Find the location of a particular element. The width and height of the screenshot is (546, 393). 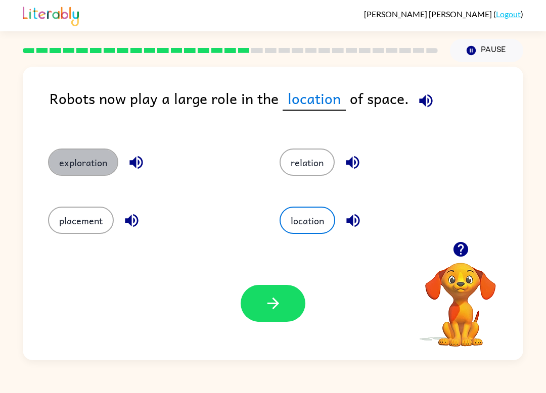

button: placement is located at coordinates (81, 220).